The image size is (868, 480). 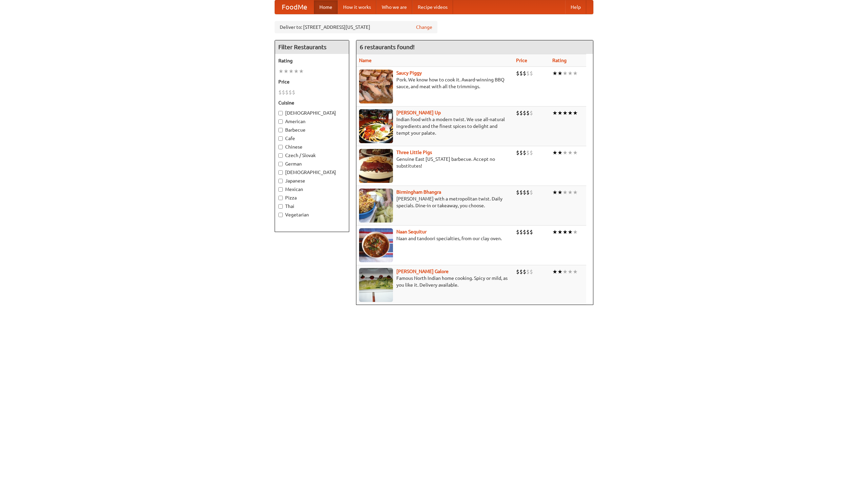 I want to click on b: Birmingham Bhangra, so click(x=419, y=192).